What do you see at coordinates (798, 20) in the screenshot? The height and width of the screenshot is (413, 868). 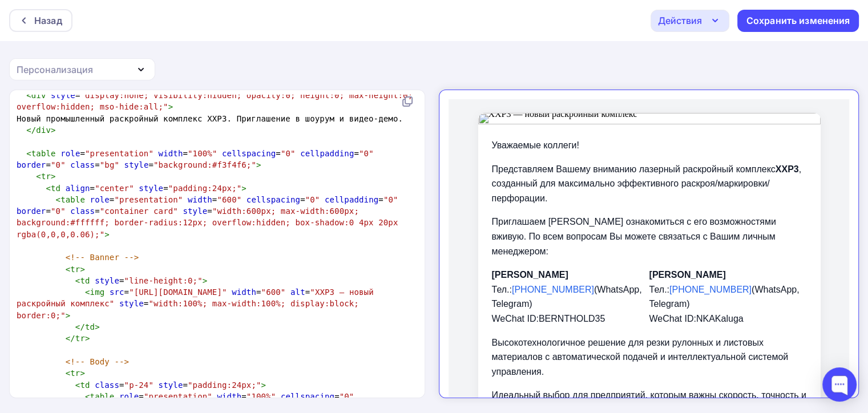 I see `div: Сохранить изменения` at bounding box center [798, 20].